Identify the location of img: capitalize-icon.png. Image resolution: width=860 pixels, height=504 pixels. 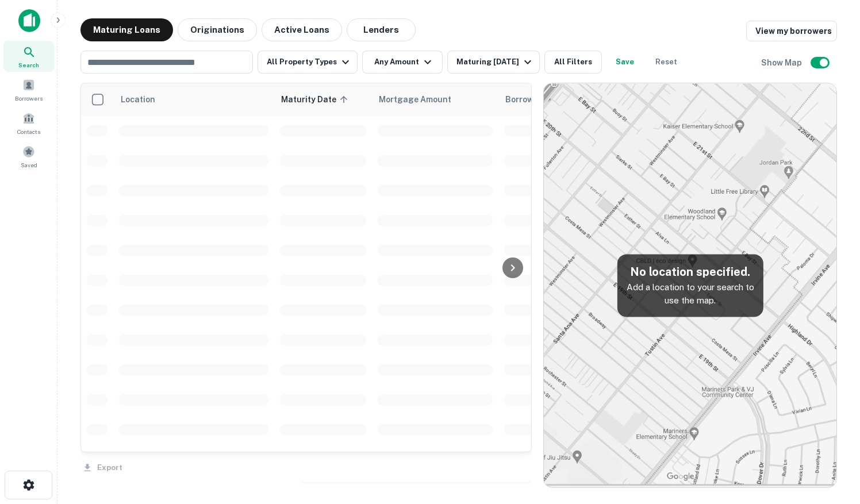
(30, 21).